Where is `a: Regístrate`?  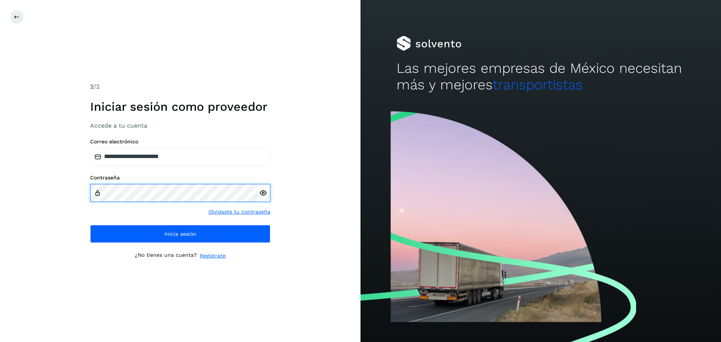
a: Regístrate is located at coordinates (213, 256).